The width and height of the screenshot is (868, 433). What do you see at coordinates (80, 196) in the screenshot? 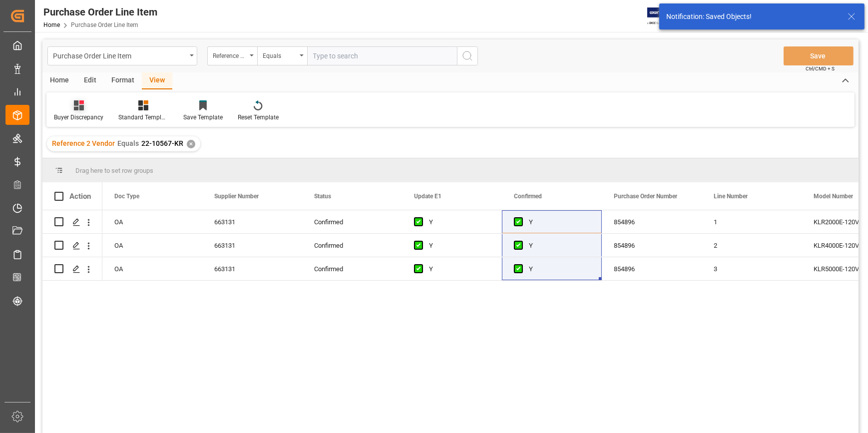
I see `div: Action` at bounding box center [80, 196].